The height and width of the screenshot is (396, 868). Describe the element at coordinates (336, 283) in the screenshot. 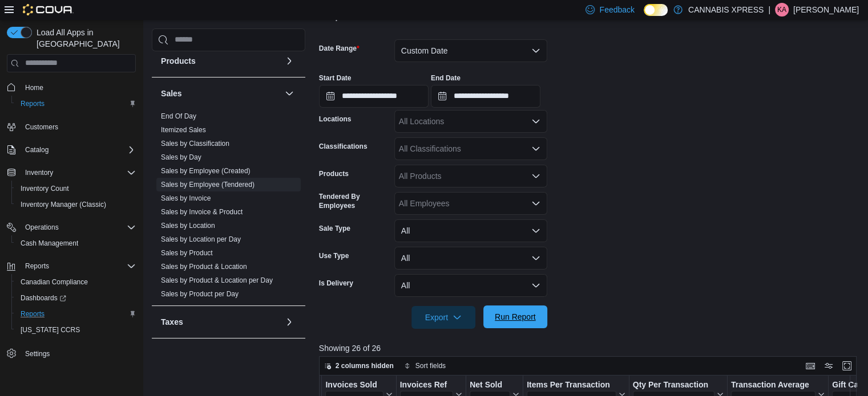

I see `label: Is Delivery` at that location.